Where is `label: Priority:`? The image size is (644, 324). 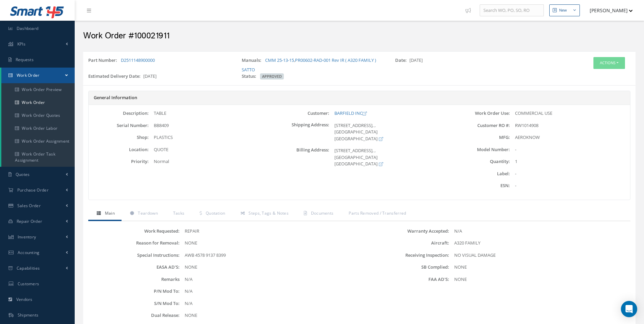 label: Priority: is located at coordinates (118, 162).